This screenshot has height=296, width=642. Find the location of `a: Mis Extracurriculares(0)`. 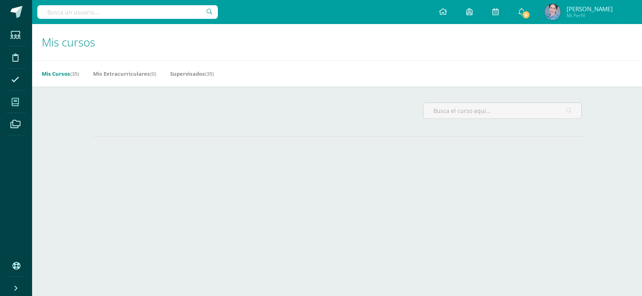

a: Mis Extracurriculares(0) is located at coordinates (124, 74).